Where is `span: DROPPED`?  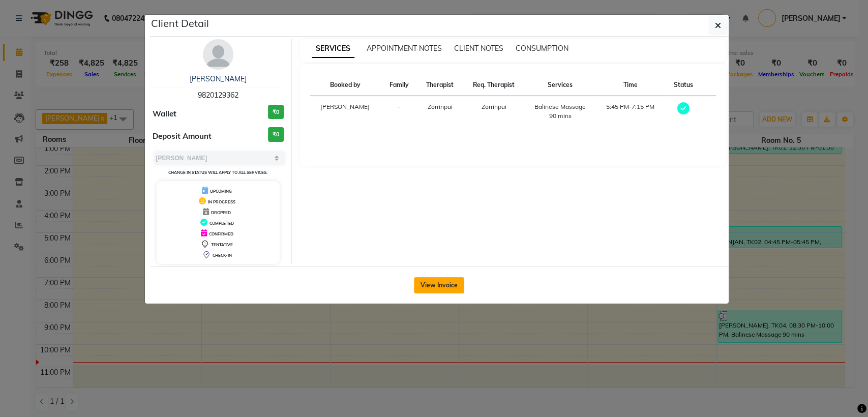
span: DROPPED is located at coordinates (221, 212).